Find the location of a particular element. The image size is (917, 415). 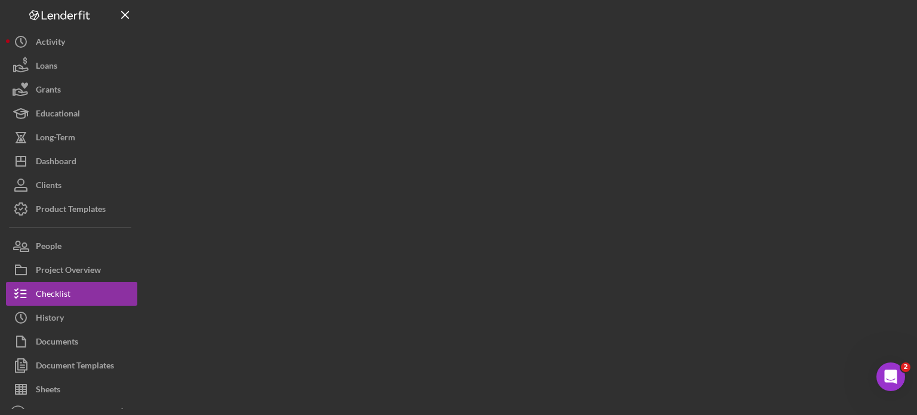

div: Educational is located at coordinates (58, 115).